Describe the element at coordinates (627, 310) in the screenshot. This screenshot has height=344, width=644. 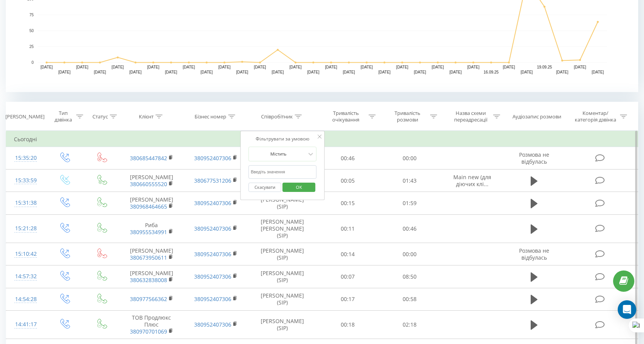
I see `div: Open Intercom Messenger` at that location.